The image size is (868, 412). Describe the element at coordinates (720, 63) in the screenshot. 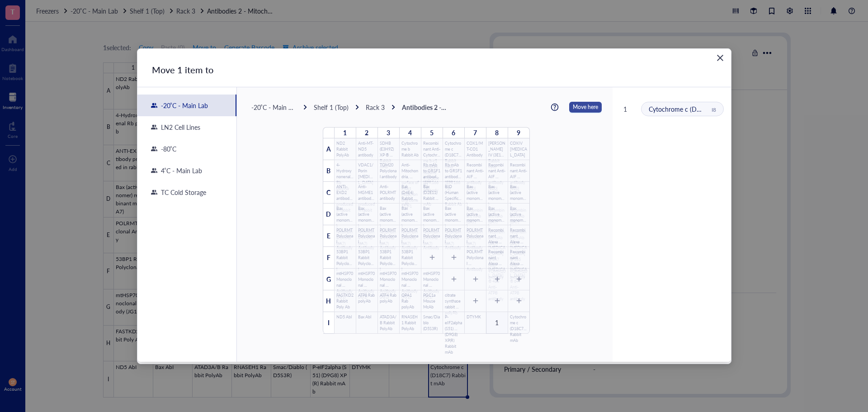

I see `button: Close` at that location.